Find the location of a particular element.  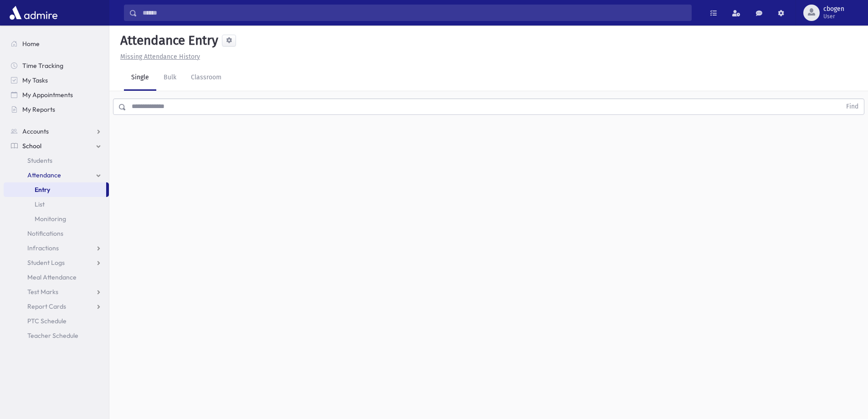

span: Entry is located at coordinates (43, 190).